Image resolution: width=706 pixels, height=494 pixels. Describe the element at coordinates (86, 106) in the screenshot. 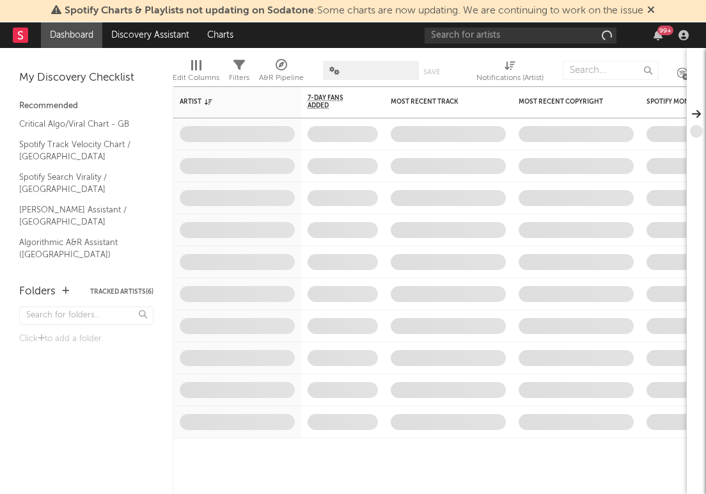

I see `div: Recommended` at that location.